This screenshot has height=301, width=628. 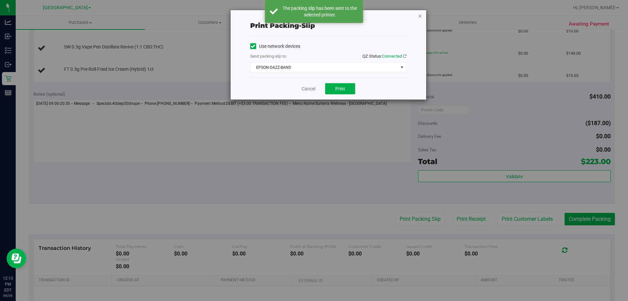 What do you see at coordinates (309, 89) in the screenshot?
I see `a: Cancel` at bounding box center [309, 89].